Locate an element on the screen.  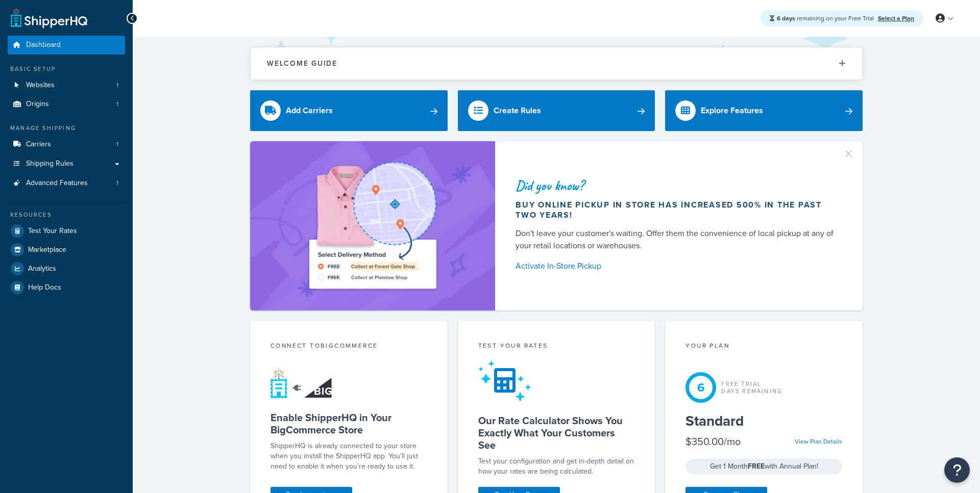
a: View Plan Details is located at coordinates (818, 442).